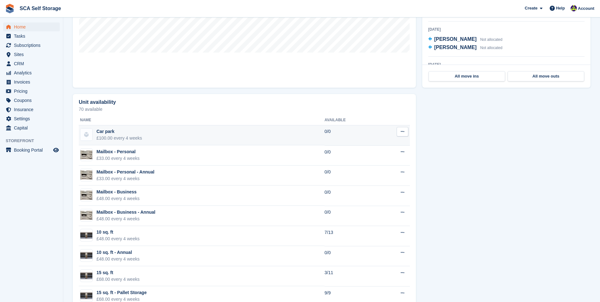 Image resolution: width=600 pixels, height=302 pixels. What do you see at coordinates (351, 120) in the screenshot?
I see `th: Available` at bounding box center [351, 120].